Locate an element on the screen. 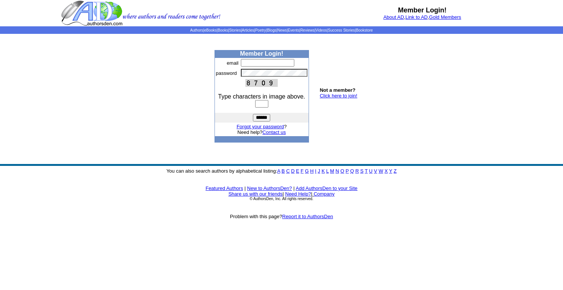 Image resolution: width=563 pixels, height=290 pixels. a: Videos is located at coordinates (321, 30).